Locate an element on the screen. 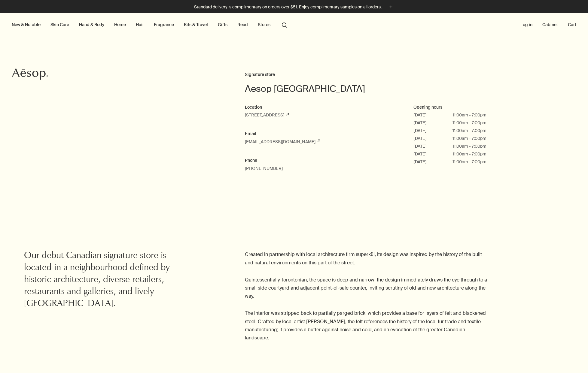 Image resolution: width=588 pixels, height=373 pixels. nav: primary is located at coordinates (150, 25).